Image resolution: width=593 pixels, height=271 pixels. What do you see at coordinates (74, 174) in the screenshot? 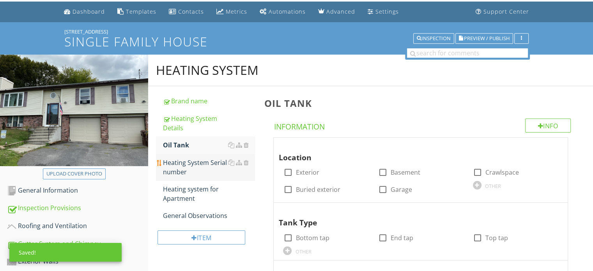
I see `div: Upload cover photo` at bounding box center [74, 174].